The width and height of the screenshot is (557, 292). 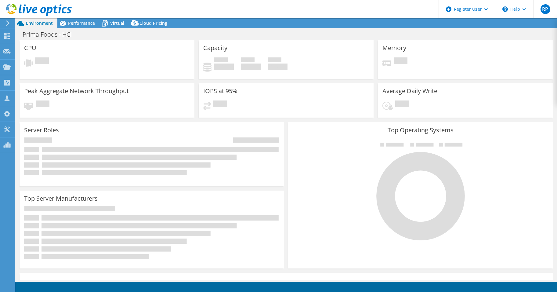 What do you see at coordinates (220, 91) in the screenshot?
I see `h3: IOPS at 95%` at bounding box center [220, 91].